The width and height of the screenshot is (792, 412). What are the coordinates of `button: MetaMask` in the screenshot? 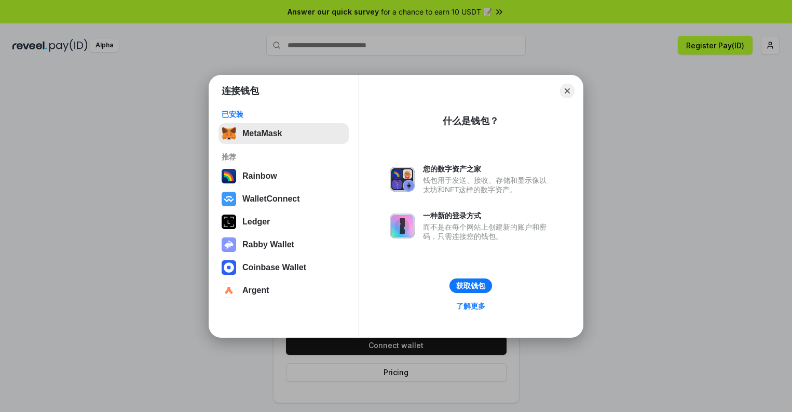 It's located at (284, 133).